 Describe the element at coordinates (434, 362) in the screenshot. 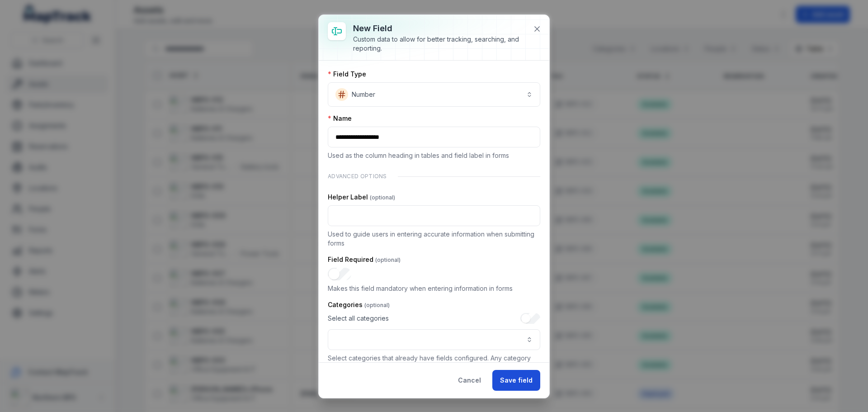

I see `p: Select categories that already have fields configured. Any category without fields will get this ...` at that location.